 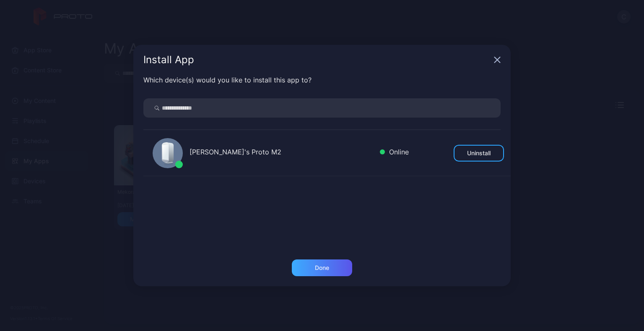 I want to click on div: Done, so click(x=322, y=268).